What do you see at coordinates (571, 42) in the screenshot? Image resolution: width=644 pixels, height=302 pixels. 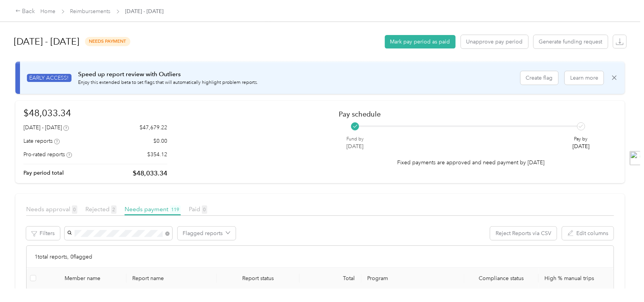 I see `span: Generate funding request` at bounding box center [571, 42].